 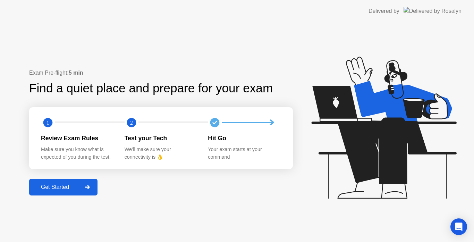 What do you see at coordinates (161, 73) in the screenshot?
I see `div: Exam Pre-flight:` at bounding box center [161, 73].